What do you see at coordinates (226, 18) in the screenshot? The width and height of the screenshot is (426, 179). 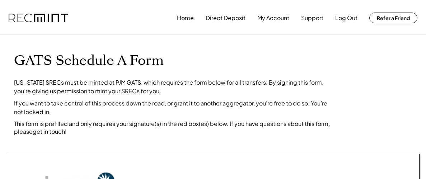 I see `button: Direct Deposit` at bounding box center [226, 18].